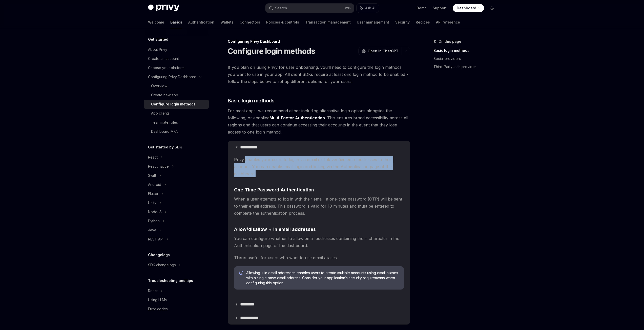 This screenshot has width=644, height=330. Describe the element at coordinates (242, 273) in the screenshot. I see `svg: Info` at that location.